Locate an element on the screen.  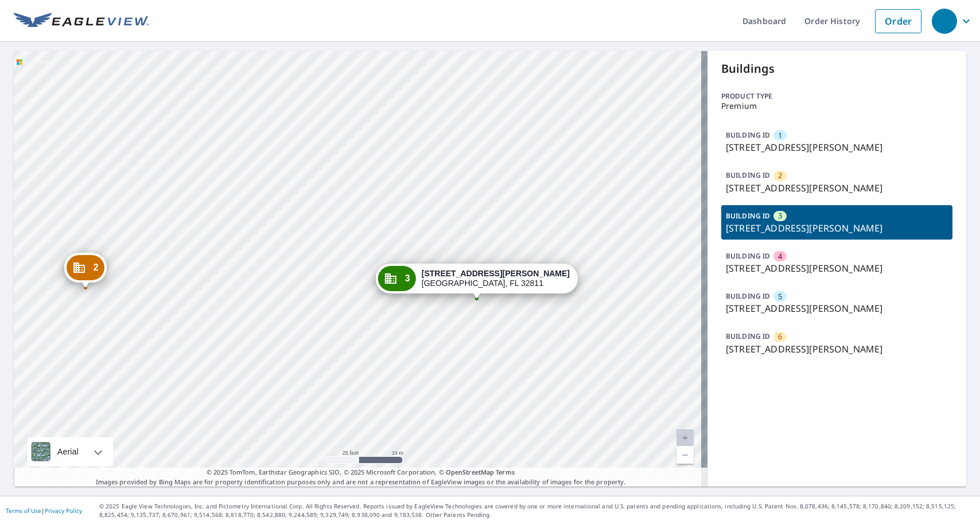
p: Product type is located at coordinates (836, 96).